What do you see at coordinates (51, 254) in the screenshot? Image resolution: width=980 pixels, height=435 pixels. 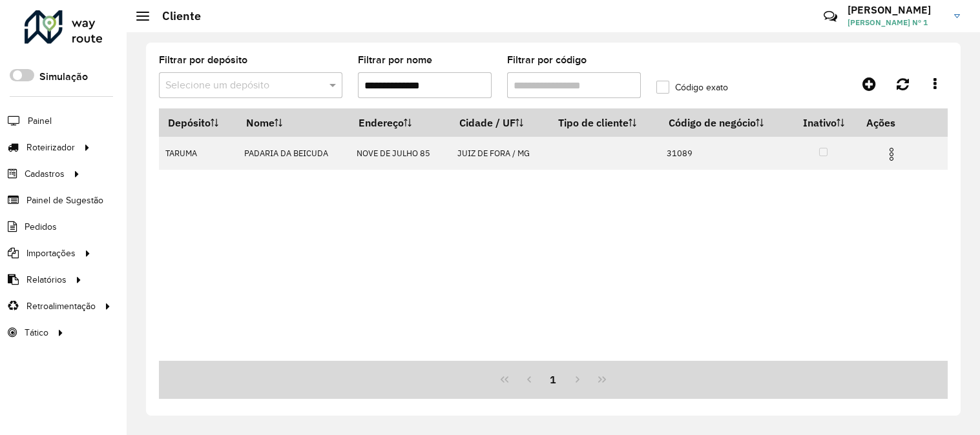 I see `span: Importações` at bounding box center [51, 254].